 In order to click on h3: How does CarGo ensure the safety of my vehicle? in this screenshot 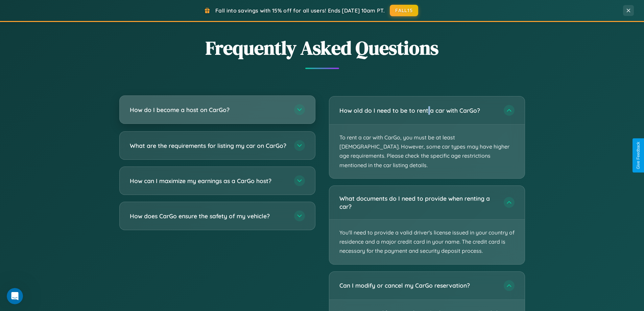, I will do `click(208, 216)`.